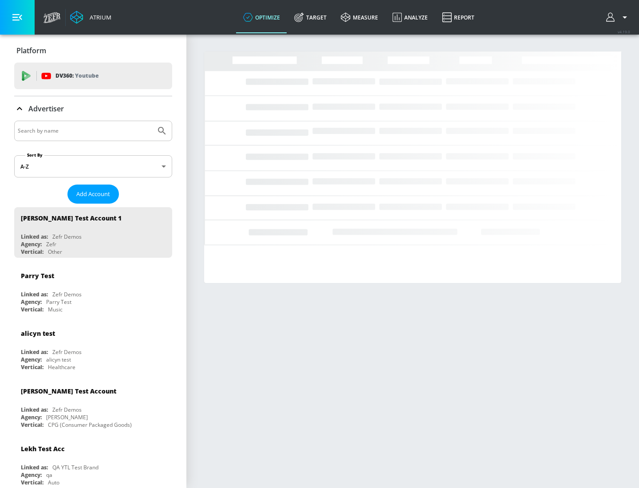 The width and height of the screenshot is (639, 488). I want to click on label: Sort By, so click(35, 155).